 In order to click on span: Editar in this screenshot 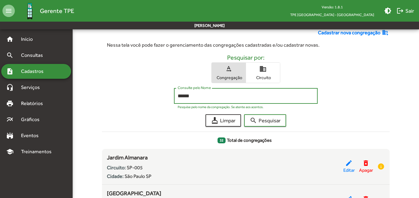, I will do `click(349, 170)`.